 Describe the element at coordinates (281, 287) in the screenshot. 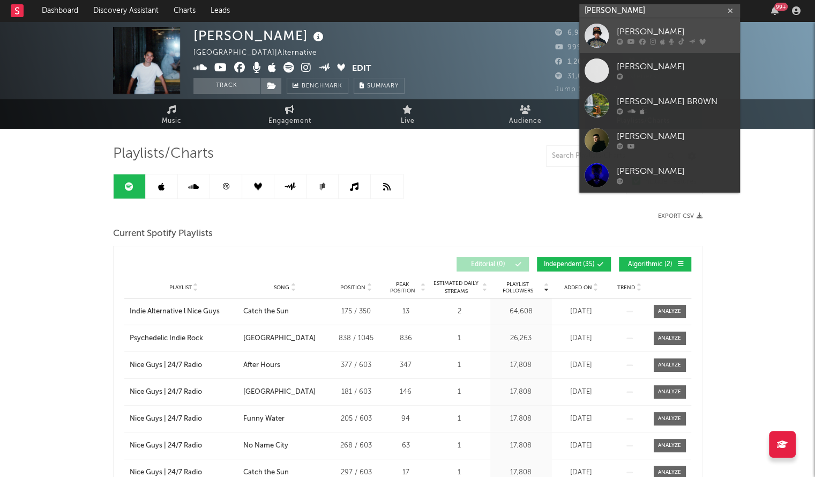

I see `span: Song` at that location.